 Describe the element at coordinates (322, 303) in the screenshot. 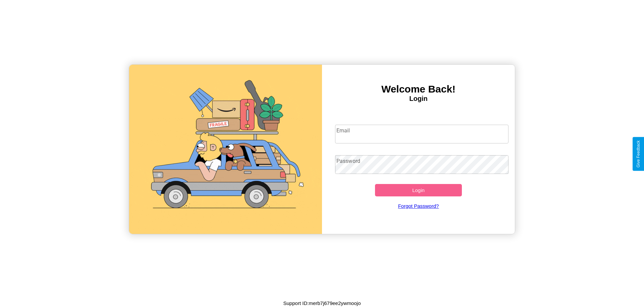

I see `p: Support ID: merb7j679ee2ywmoojo` at that location.